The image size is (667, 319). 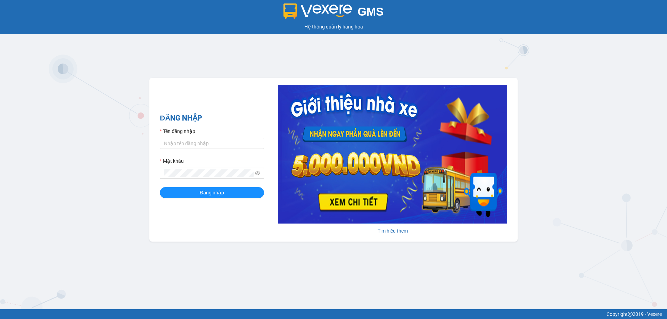 What do you see at coordinates (393, 154) in the screenshot?
I see `img: banner-0` at bounding box center [393, 154].